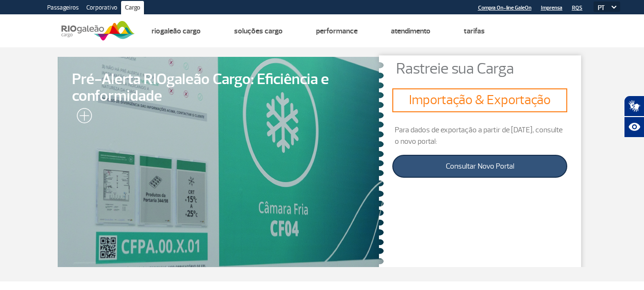 Image resolution: width=644 pixels, height=290 pixels. What do you see at coordinates (634, 106) in the screenshot?
I see `button: Abrir tradutor de língua de sinais.` at bounding box center [634, 106].